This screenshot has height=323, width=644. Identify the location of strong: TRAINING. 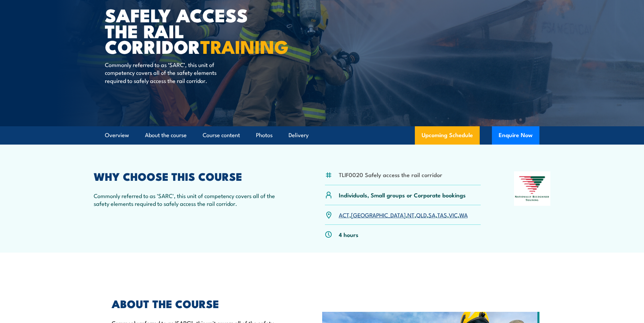
(244, 46).